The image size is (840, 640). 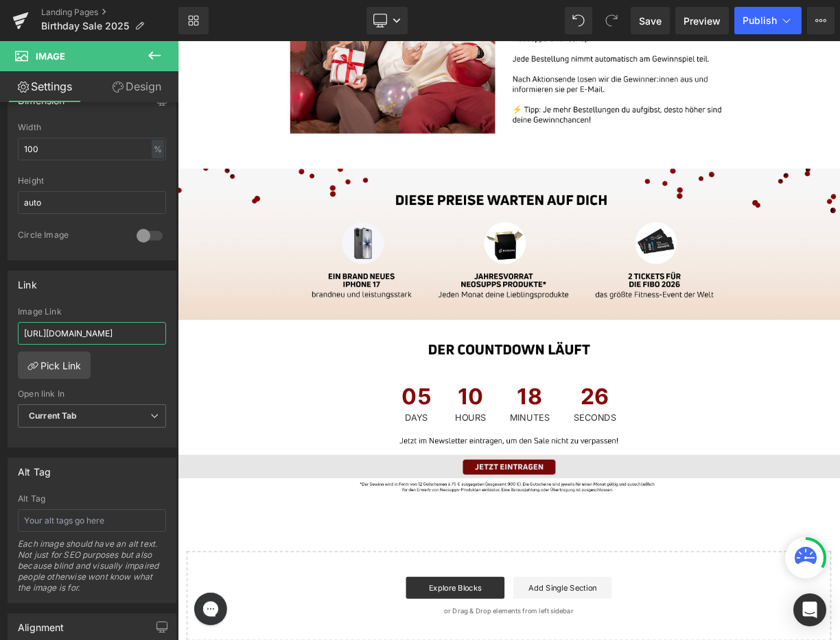 What do you see at coordinates (70, 237) in the screenshot?
I see `div: Circle Image` at bounding box center [70, 237].